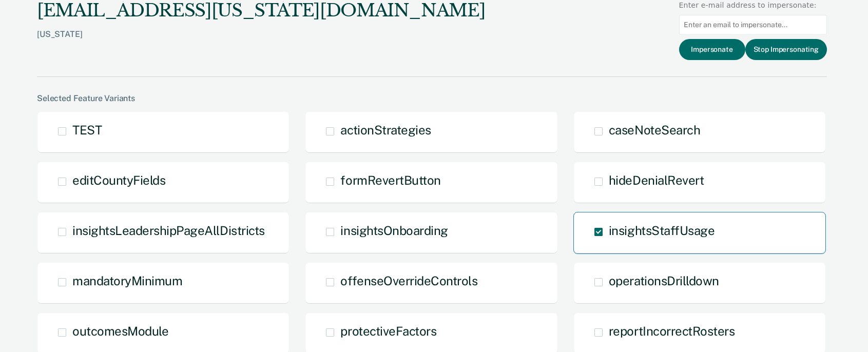 This screenshot has height=352, width=868. Describe the element at coordinates (408, 281) in the screenshot. I see `span: offenseOverrideControls` at that location.